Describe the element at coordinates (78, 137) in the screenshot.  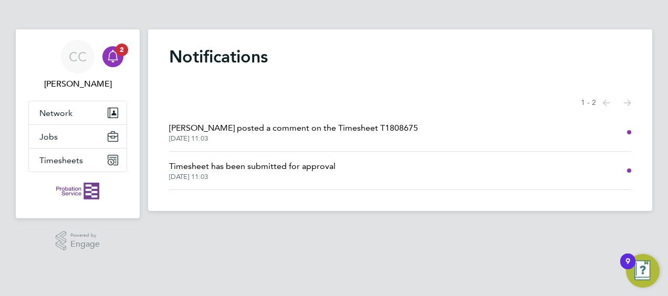
I see `button: Jobs` at that location.